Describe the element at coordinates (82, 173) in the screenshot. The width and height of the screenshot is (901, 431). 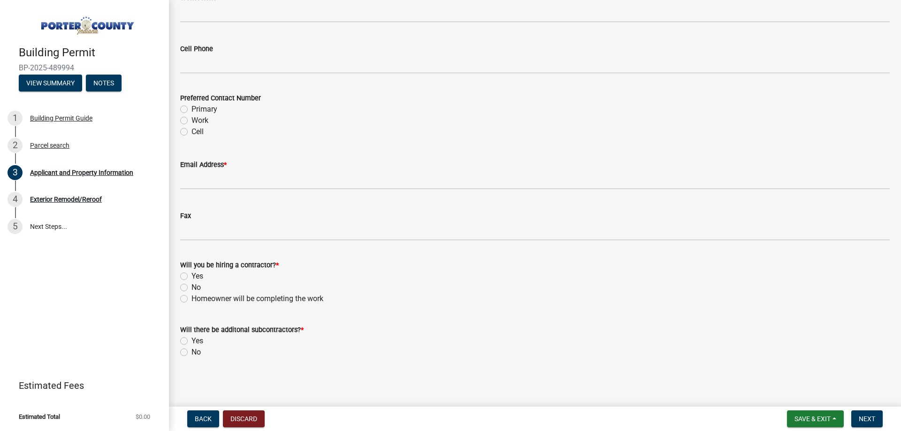
I see `div: Applicant and Property Information` at that location.